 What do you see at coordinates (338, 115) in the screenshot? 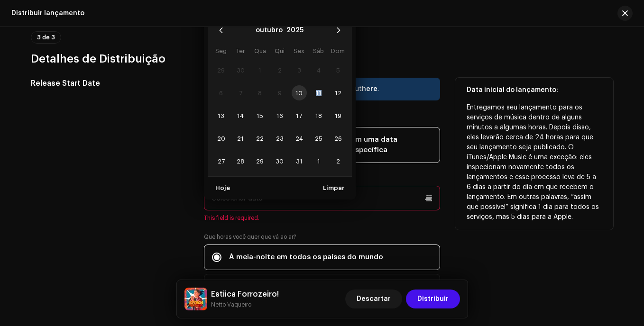
I see `span: 19` at bounding box center [338, 115].